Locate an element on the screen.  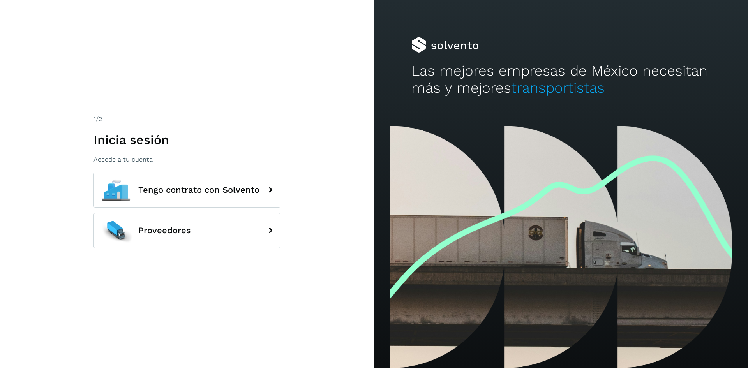
span: Tengo contrato con Solvento is located at coordinates (199, 190).